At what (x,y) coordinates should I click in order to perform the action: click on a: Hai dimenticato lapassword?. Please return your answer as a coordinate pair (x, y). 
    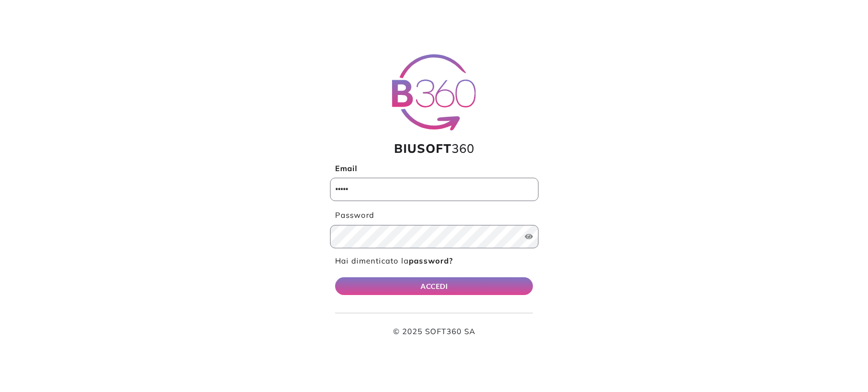
    Looking at the image, I should click on (394, 261).